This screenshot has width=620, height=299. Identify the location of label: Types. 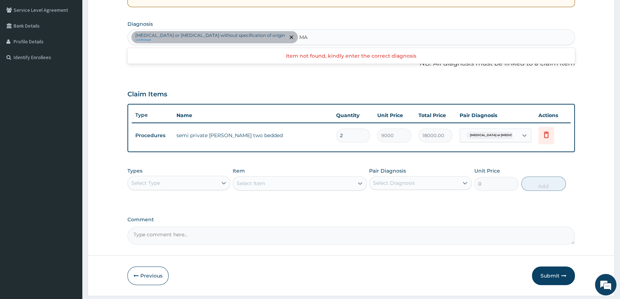
(135, 171).